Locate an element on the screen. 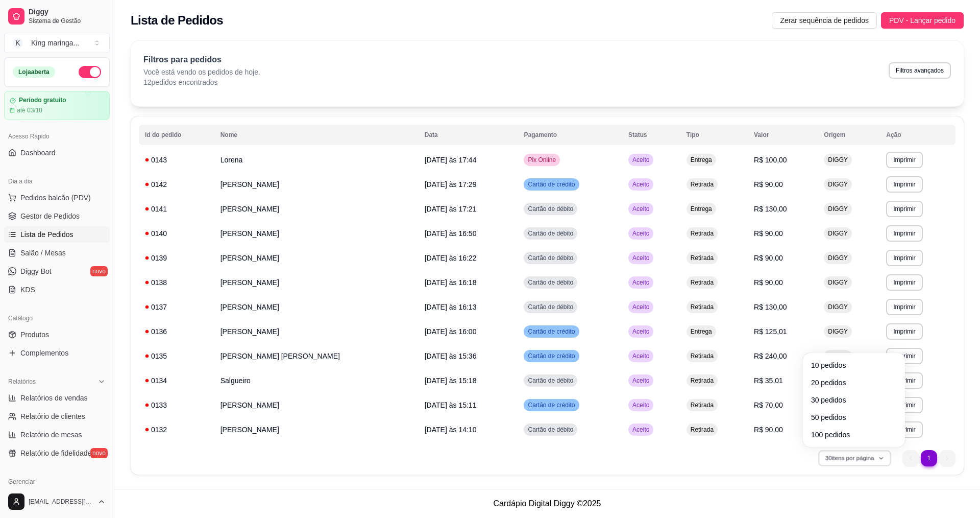  span: Relatório de clientes is located at coordinates (53, 416).